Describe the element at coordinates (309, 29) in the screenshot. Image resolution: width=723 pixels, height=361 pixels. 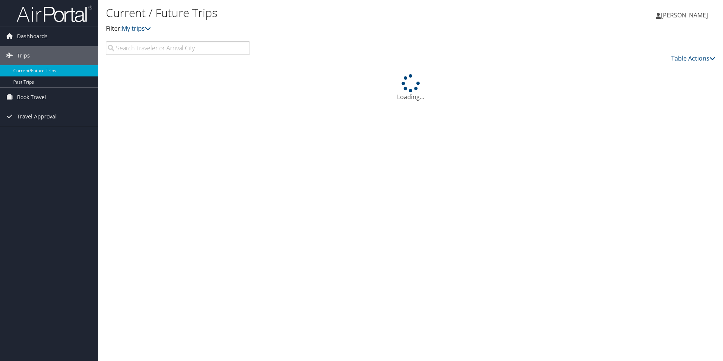
I see `p: Filter:` at that location.